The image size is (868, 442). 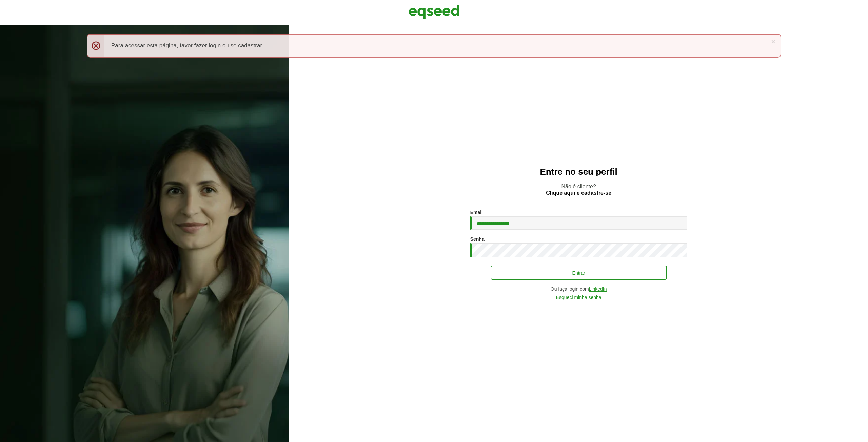 What do you see at coordinates (579, 273) in the screenshot?
I see `button: Entrar` at bounding box center [579, 273].